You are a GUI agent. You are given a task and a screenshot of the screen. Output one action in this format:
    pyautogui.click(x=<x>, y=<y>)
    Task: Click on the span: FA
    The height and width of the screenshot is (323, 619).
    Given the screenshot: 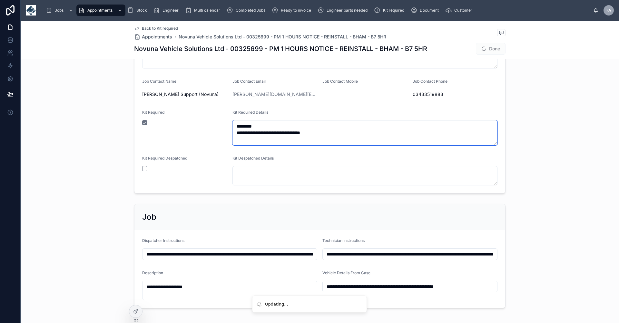 What is the action you would take?
    pyautogui.click(x=609, y=10)
    